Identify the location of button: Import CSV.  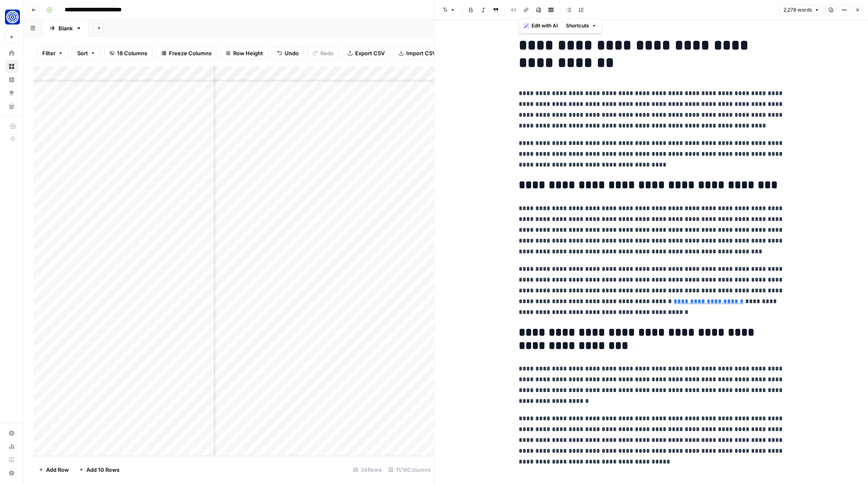
(417, 53).